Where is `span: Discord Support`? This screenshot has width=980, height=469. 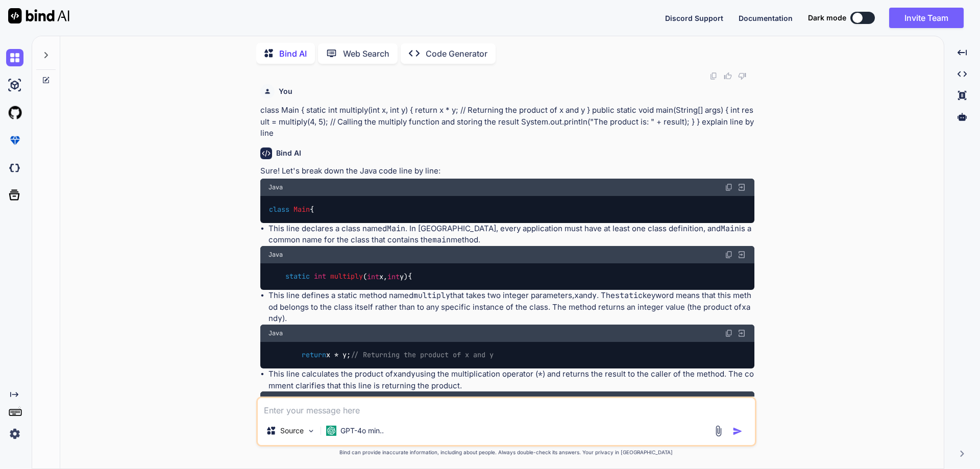 span: Discord Support is located at coordinates (694, 18).